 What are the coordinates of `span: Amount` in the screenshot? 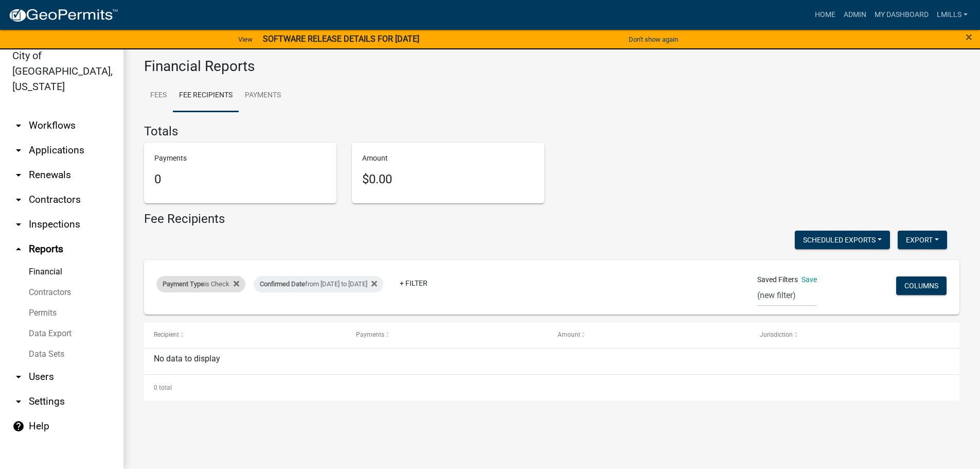 It's located at (569, 334).